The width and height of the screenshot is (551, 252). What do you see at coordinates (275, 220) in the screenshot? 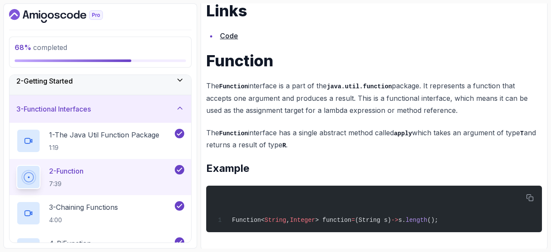
I see `span: String` at bounding box center [275, 220].